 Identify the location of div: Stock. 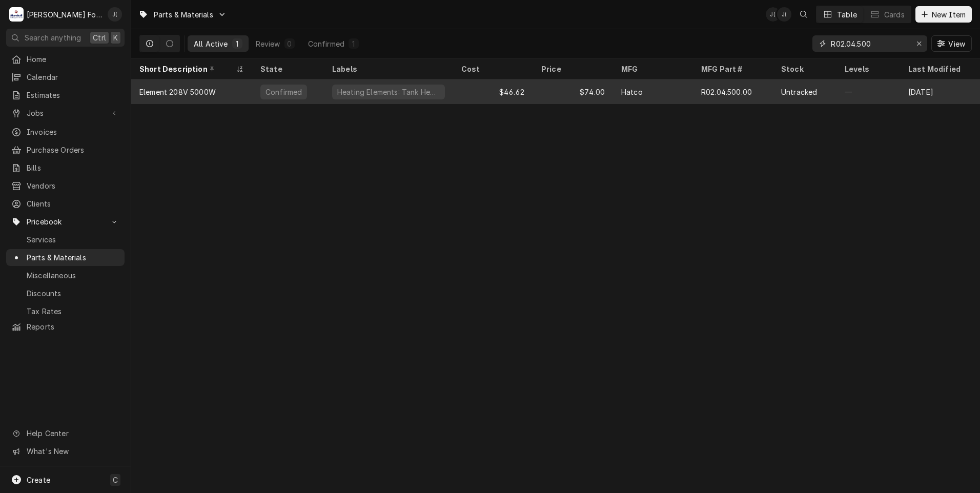
(804, 68).